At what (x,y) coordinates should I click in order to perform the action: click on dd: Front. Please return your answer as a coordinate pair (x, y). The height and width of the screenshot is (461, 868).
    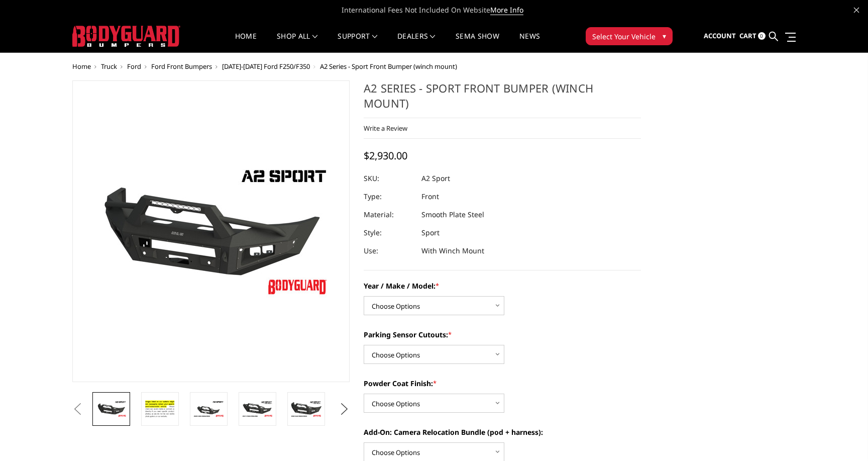
    Looking at the image, I should click on (430, 197).